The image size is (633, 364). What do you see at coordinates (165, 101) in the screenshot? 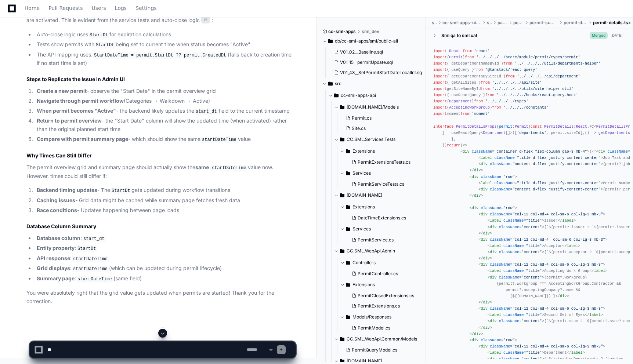
I see `li: (Categories → Walkdown → Active)` at bounding box center [165, 101].